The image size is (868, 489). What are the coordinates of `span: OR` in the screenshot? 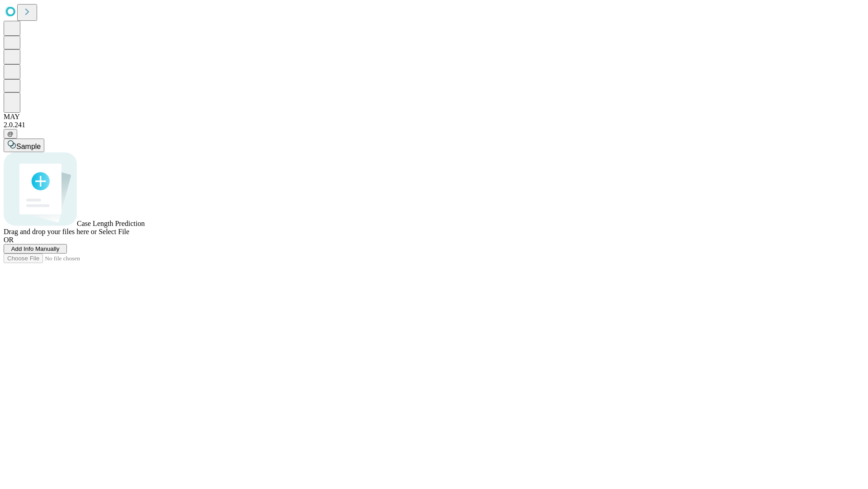 It's located at (9, 239).